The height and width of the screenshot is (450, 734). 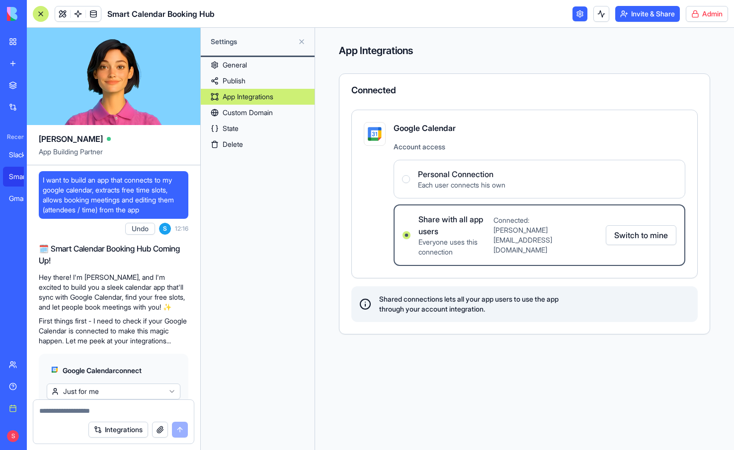 What do you see at coordinates (524, 90) in the screenshot?
I see `div: Connected` at bounding box center [524, 90].